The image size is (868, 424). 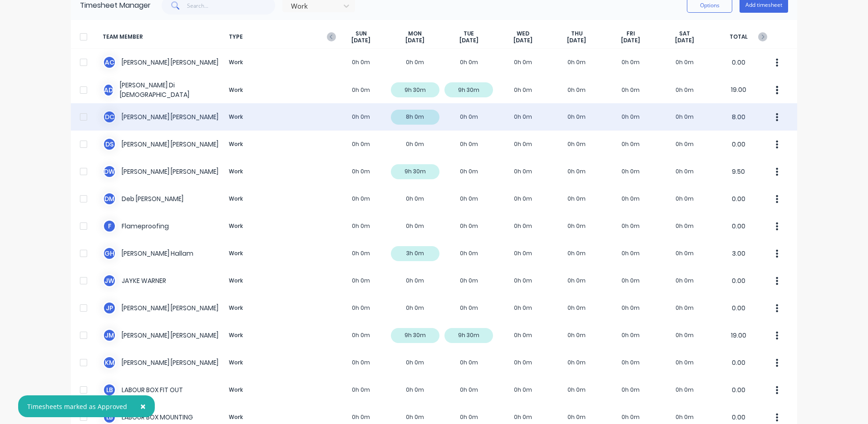 I want to click on span: FRI, so click(x=631, y=34).